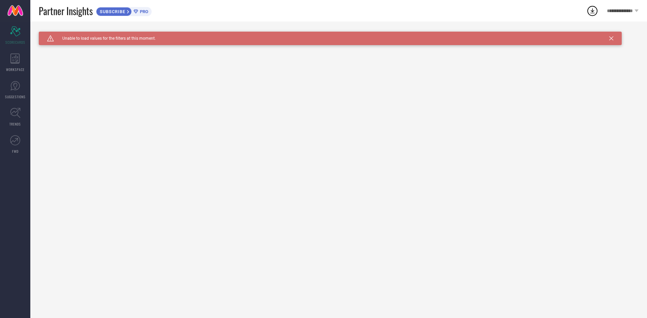  Describe the element at coordinates (105, 38) in the screenshot. I see `span: Unable to load values for the filters at this moment.` at that location.